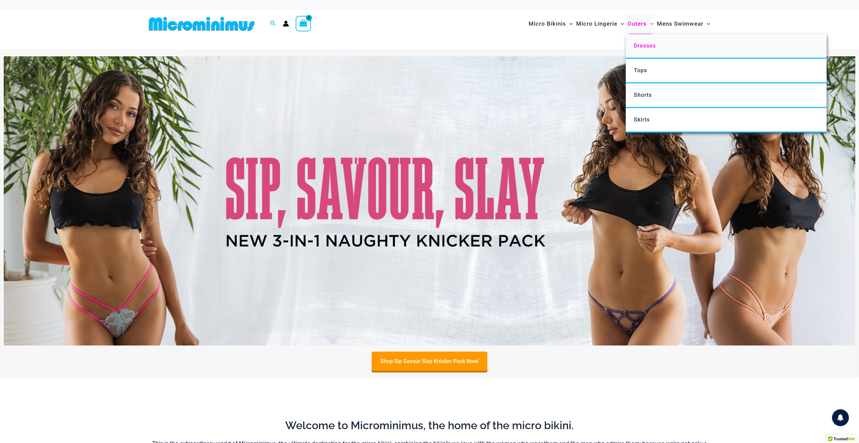 The image size is (859, 443). What do you see at coordinates (640, 24) in the screenshot?
I see `a: OutersMenu ToggleMenu Toggle` at bounding box center [640, 24].